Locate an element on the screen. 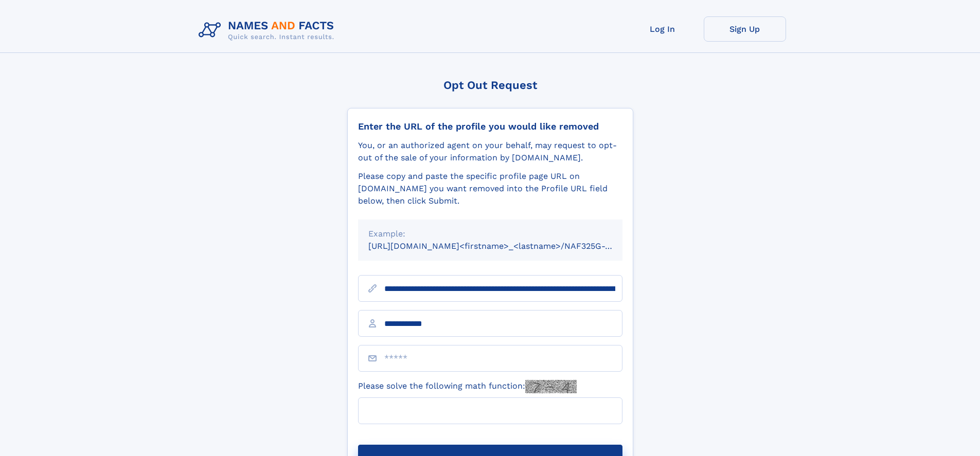 Image resolution: width=980 pixels, height=456 pixels. img: Logo Names and Facts is located at coordinates (268, 30).